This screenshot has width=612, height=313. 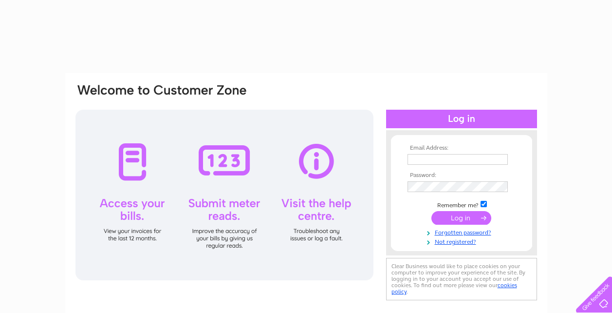 What do you see at coordinates (463, 241) in the screenshot?
I see `a: Not registered?` at bounding box center [463, 241].